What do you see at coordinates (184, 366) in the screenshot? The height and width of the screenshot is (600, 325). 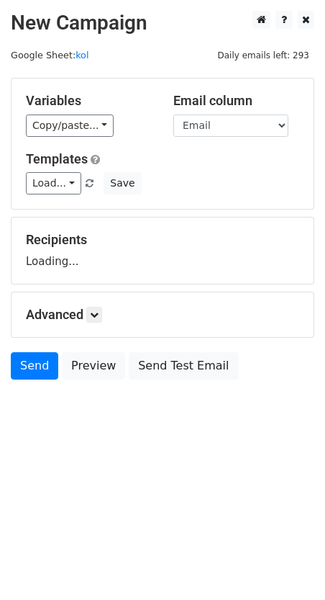 I see `a: Send Test Email` at bounding box center [184, 366].